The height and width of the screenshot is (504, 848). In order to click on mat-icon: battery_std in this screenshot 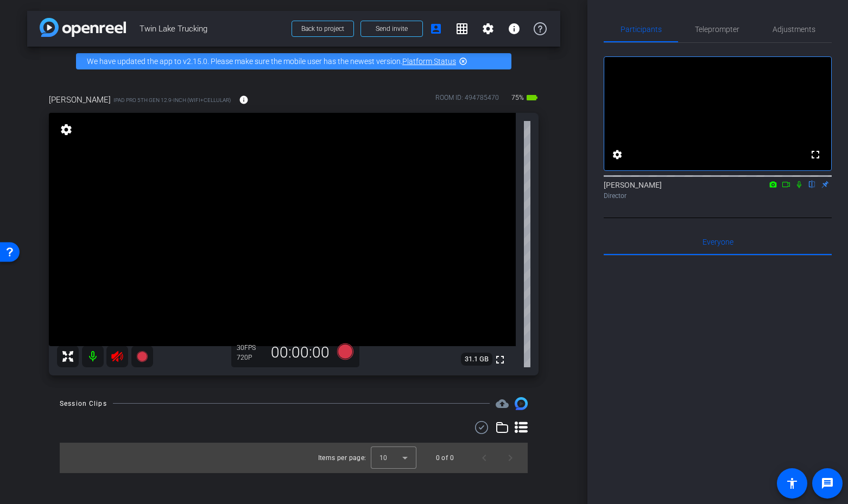, I will do `click(532, 97)`.